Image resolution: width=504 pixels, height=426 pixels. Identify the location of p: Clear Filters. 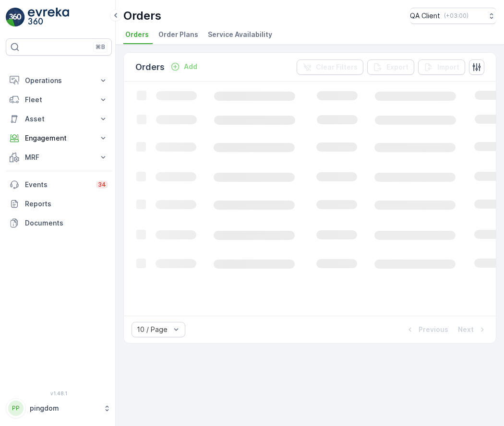
(336, 67).